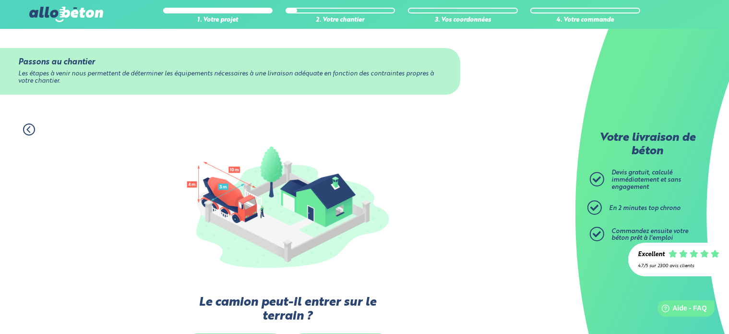 This screenshot has width=729, height=334. Describe the element at coordinates (340, 20) in the screenshot. I see `div: 2. Votre chantier` at that location.